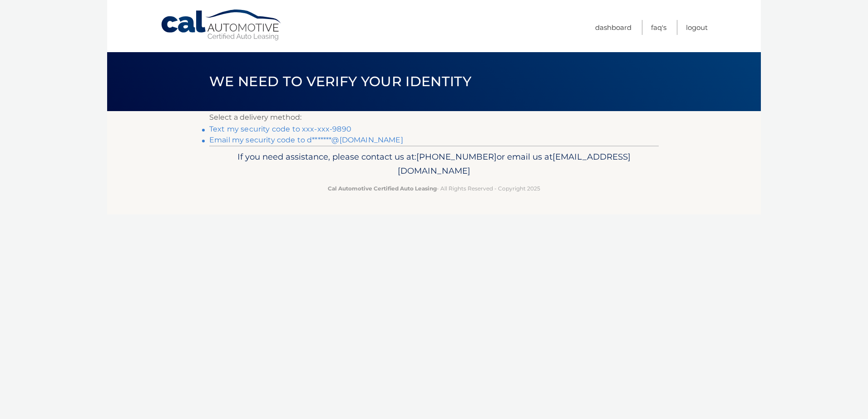  I want to click on a: Dashboard, so click(613, 27).